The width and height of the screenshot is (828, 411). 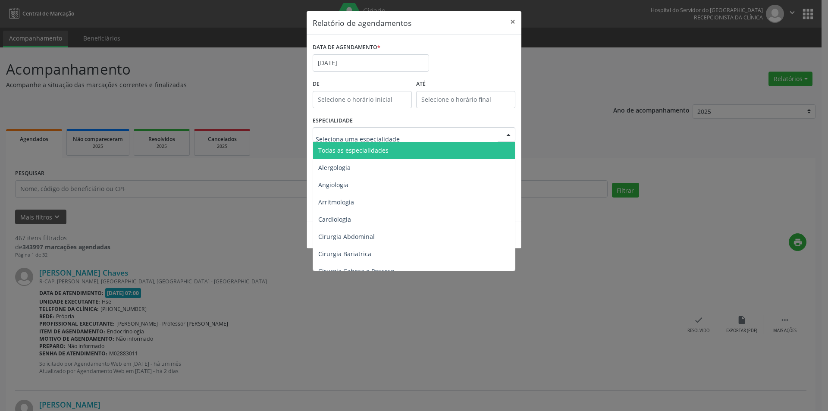 I want to click on h5: Relatório de agendamentos, so click(x=362, y=23).